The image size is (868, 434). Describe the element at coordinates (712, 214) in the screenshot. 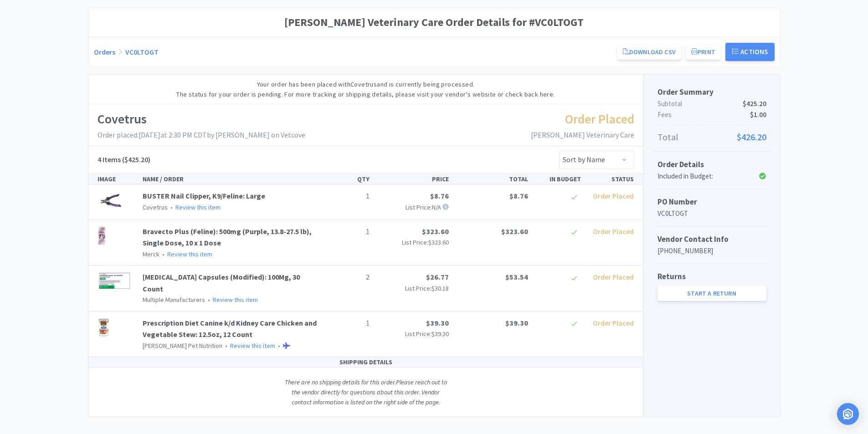

I see `p: VC0LTOGT` at that location.